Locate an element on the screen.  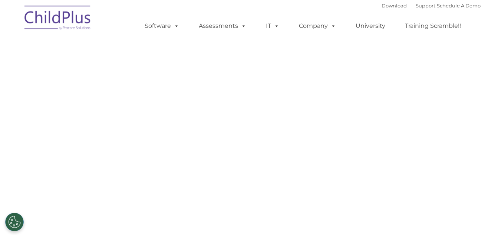
a: Training Scramble!! is located at coordinates (433, 26).